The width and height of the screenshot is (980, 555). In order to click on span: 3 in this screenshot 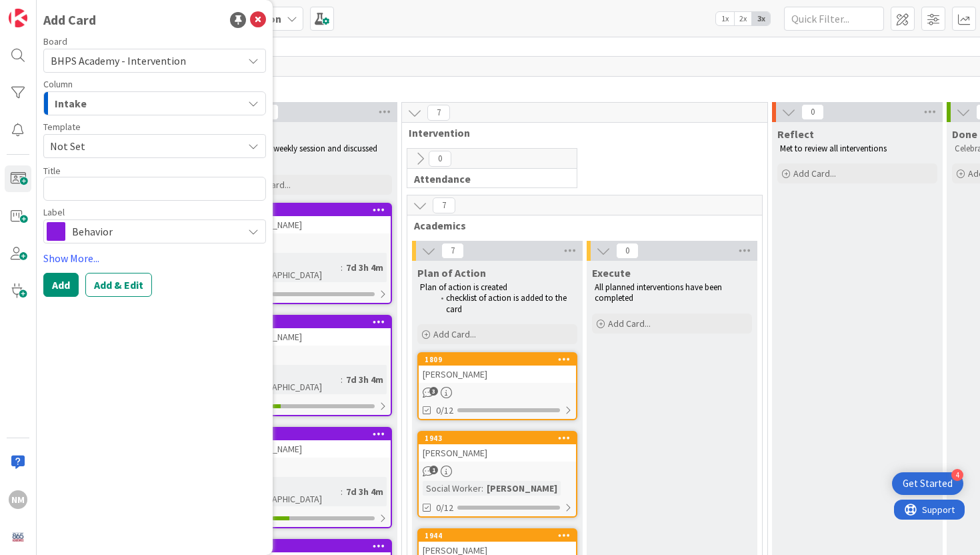, I will do `click(433, 391)`.